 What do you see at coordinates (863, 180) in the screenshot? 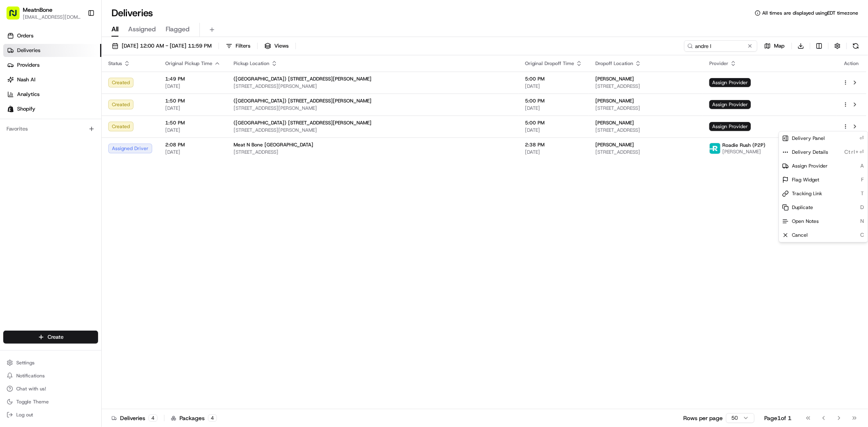
I see `span: F` at bounding box center [863, 180].